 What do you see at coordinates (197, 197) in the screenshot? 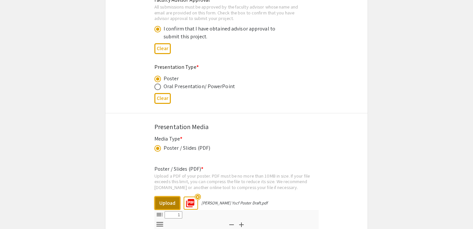
I see `mat-icon: highlight_off` at bounding box center [197, 197].